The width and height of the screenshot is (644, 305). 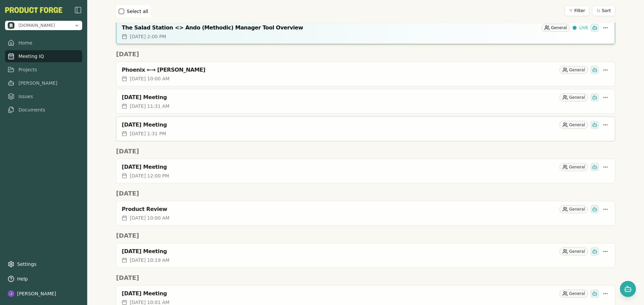 I want to click on div: Product Review, so click(x=339, y=209).